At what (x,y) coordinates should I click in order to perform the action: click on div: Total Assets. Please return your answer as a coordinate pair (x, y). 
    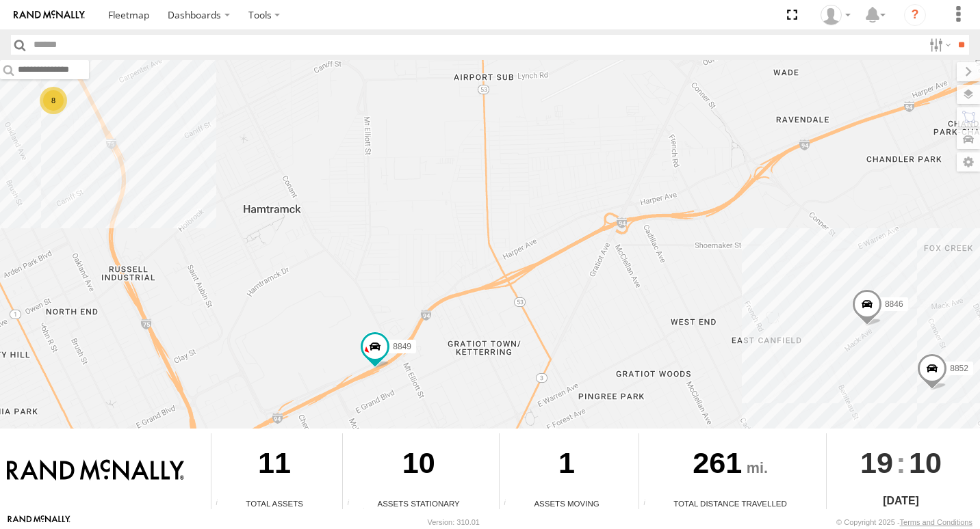
    Looking at the image, I should click on (275, 503).